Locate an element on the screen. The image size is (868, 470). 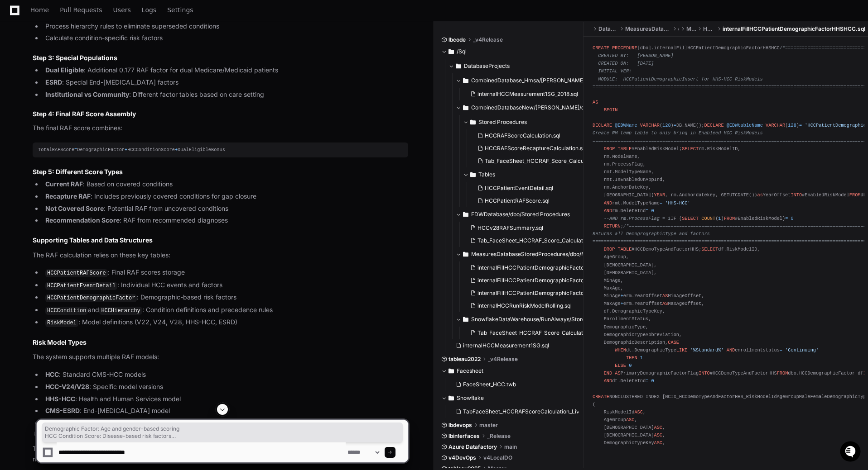
button: internalHCCMeasurement1SG_2018.sql is located at coordinates (526, 94).